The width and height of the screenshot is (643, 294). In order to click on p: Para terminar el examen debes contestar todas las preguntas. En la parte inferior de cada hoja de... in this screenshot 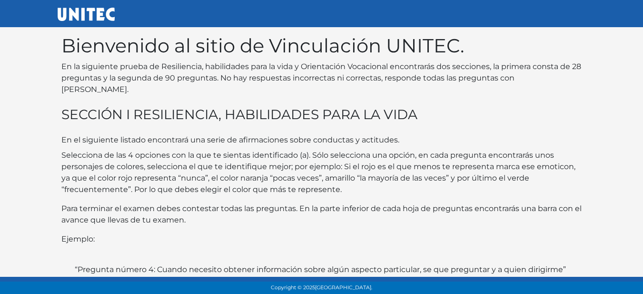, I will do `click(322, 214)`.